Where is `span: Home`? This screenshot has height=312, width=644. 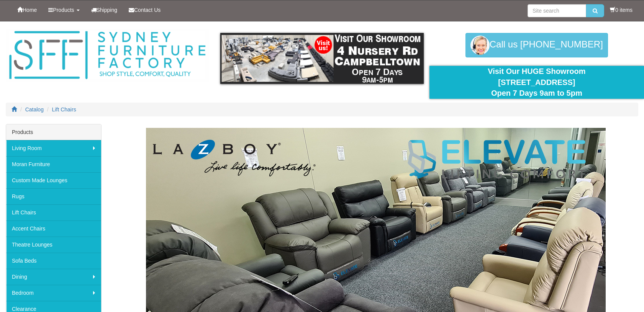 span: Home is located at coordinates (30, 10).